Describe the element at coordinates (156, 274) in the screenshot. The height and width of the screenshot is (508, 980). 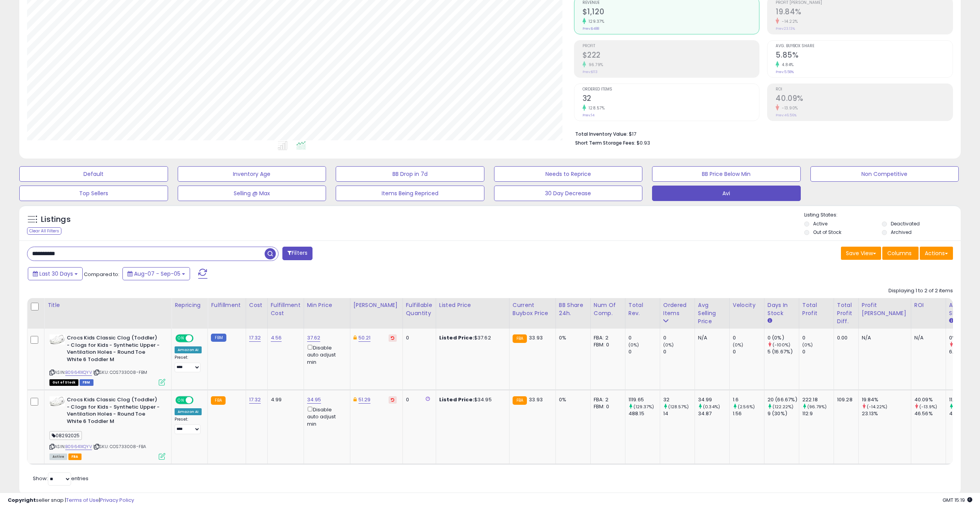
I see `button: Aug-07 - Sep-05` at that location.